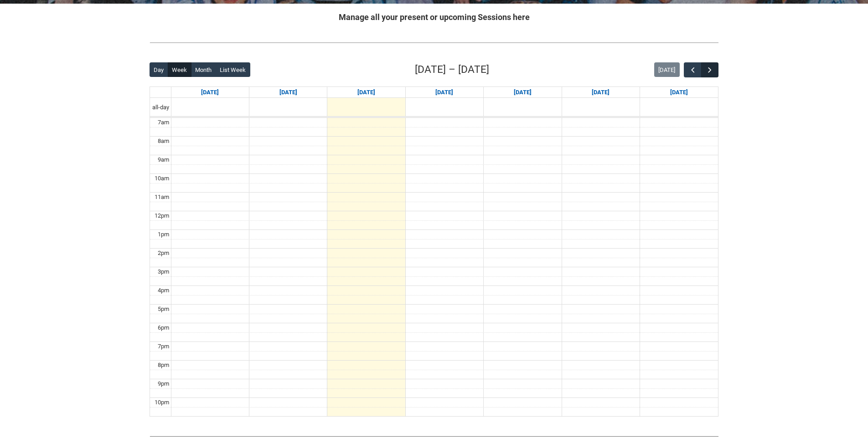 This screenshot has width=868, height=443. Describe the element at coordinates (164, 160) in the screenshot. I see `div: 9am` at that location.